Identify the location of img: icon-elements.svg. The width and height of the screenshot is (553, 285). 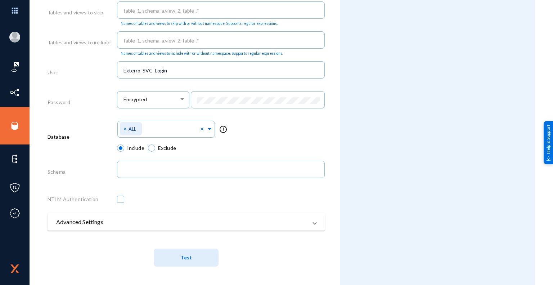
(15, 159).